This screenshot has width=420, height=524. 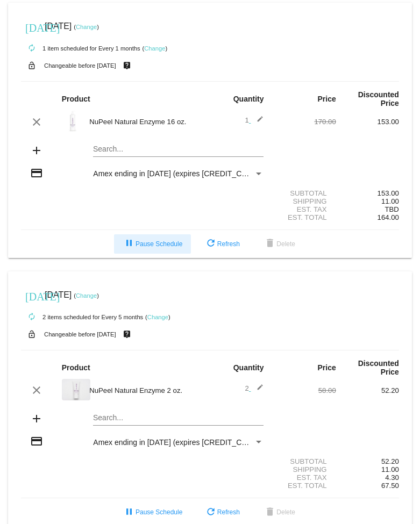 I want to click on span: 67.50, so click(x=390, y=486).